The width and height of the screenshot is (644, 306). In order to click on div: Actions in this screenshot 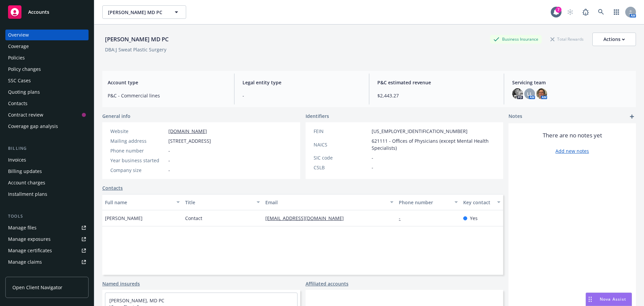, I will do `click(614, 39)`.